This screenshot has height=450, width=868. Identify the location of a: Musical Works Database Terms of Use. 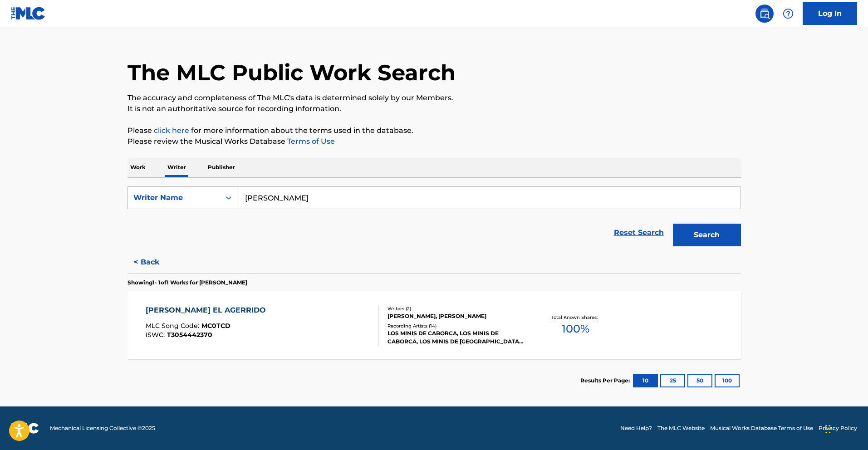
(761, 428).